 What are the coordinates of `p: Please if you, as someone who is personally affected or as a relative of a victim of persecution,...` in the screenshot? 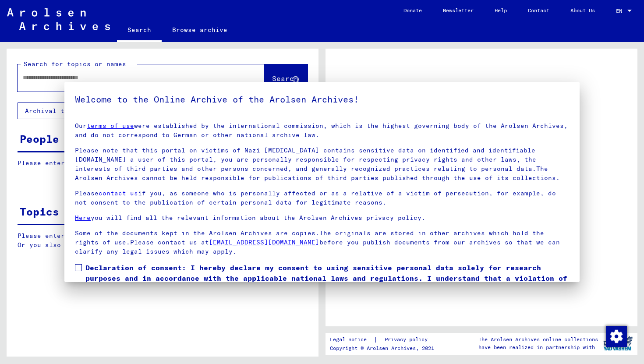 It's located at (322, 198).